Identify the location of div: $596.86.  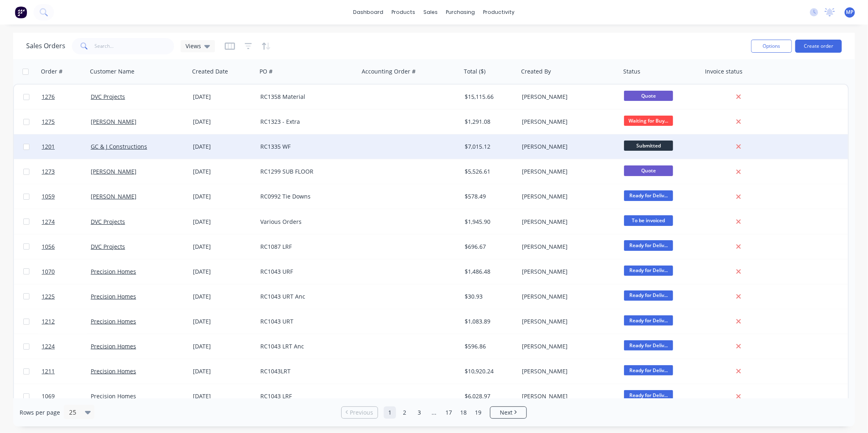
(489, 346).